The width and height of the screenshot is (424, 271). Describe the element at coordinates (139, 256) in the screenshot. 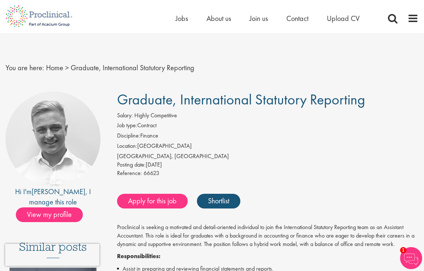

I see `strong: Responsibilities:` at that location.